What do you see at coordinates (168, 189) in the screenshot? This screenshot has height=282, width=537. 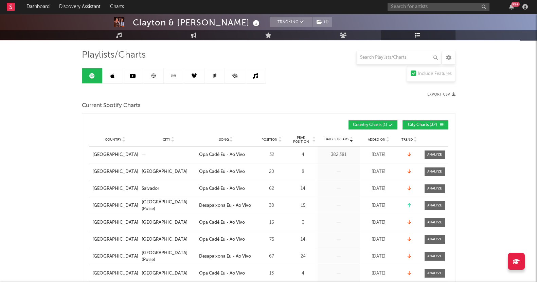 I see `a: Salvador` at bounding box center [168, 189].